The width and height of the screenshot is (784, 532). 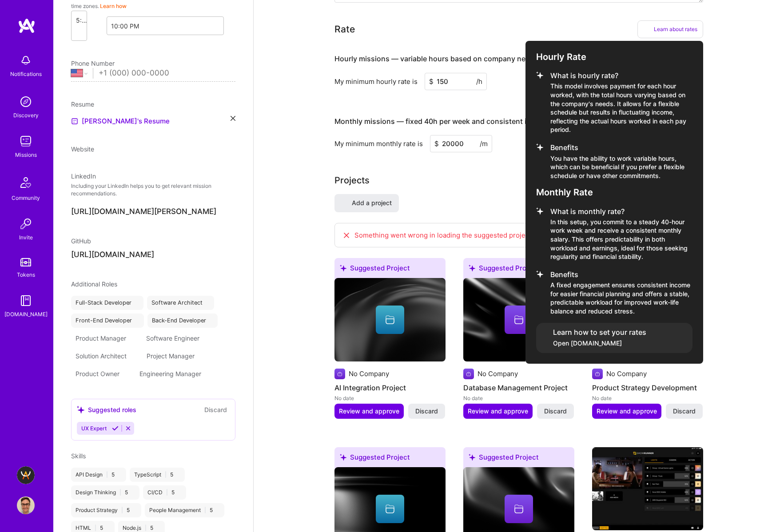 I want to click on h4: What is monthly rate?, so click(x=622, y=211).